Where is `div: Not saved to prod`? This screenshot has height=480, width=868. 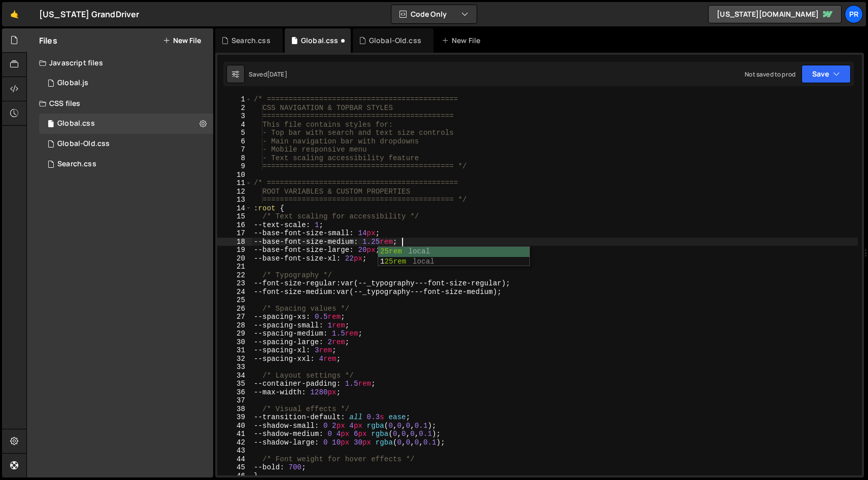 div: Not saved to prod is located at coordinates (770, 74).